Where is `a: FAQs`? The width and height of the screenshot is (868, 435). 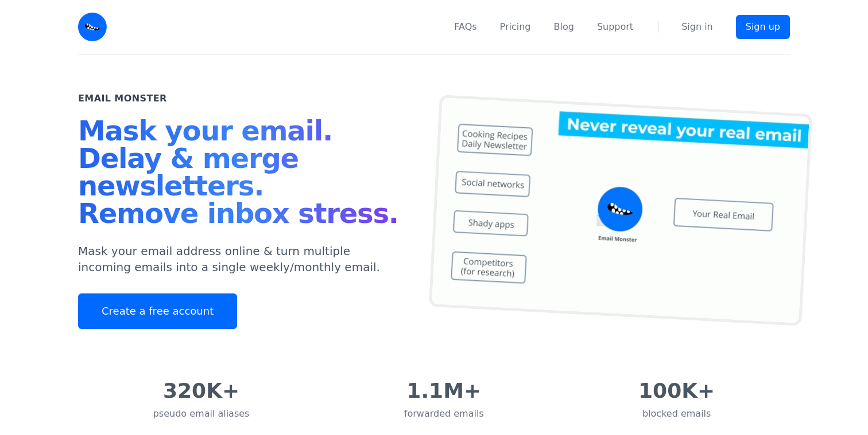 a: FAQs is located at coordinates (465, 27).